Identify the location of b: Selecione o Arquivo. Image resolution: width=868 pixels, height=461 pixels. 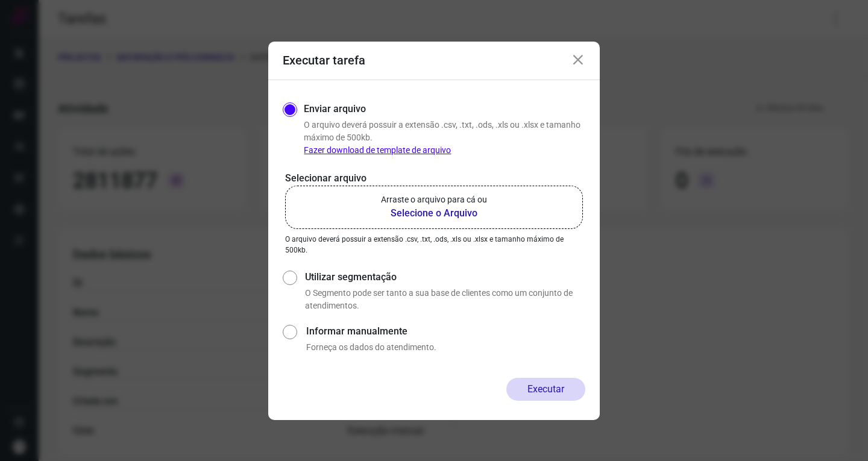
(434, 214).